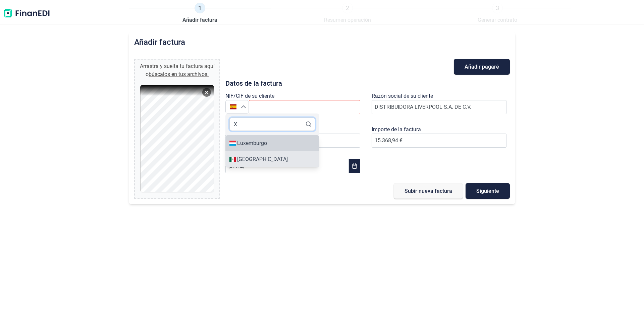 Image resolution: width=644 pixels, height=319 pixels. I want to click on div: Luxemburgo, so click(252, 143).